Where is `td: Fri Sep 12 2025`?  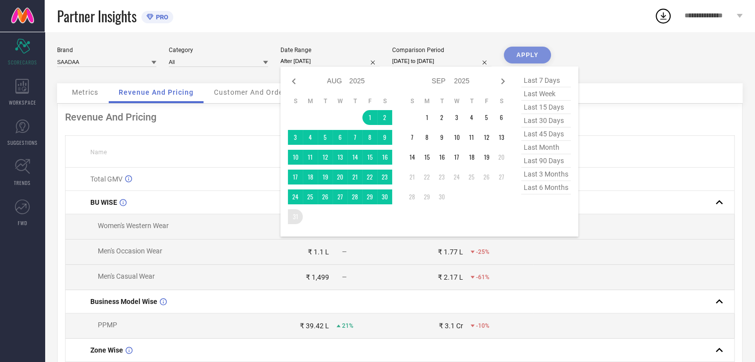 td: Fri Sep 12 2025 is located at coordinates (486, 137).